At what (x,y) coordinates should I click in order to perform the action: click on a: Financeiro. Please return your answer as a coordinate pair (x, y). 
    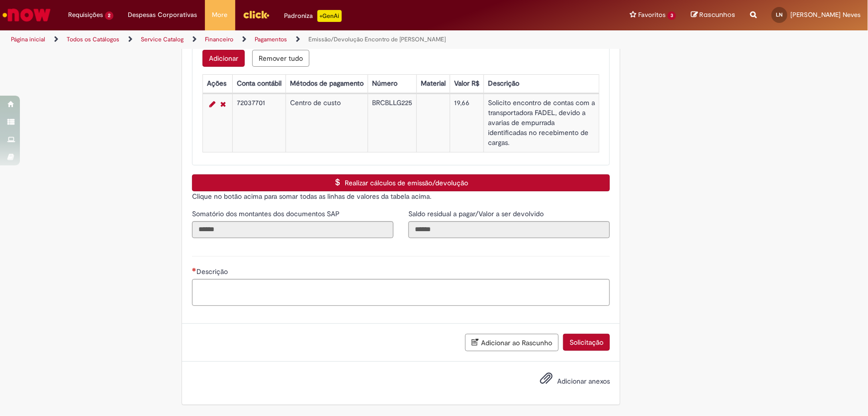
    Looking at the image, I should click on (219, 39).